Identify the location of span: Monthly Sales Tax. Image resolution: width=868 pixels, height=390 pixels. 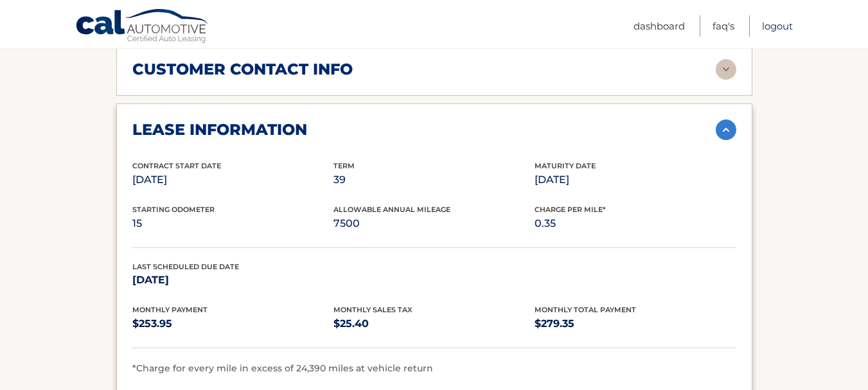
(373, 310).